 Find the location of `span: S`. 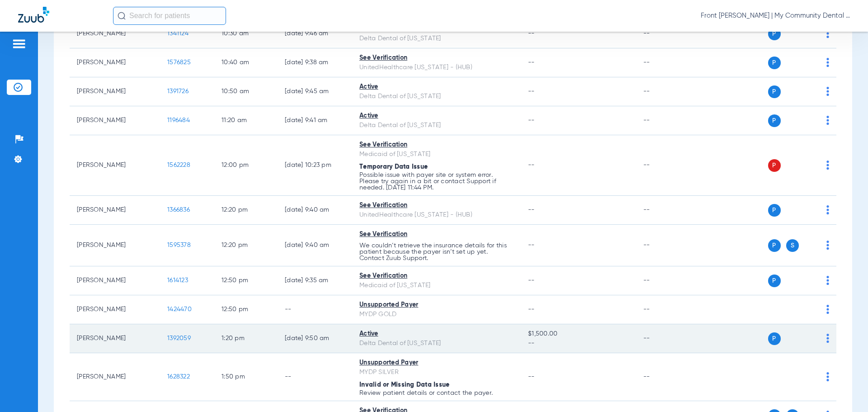

span: S is located at coordinates (792, 246).